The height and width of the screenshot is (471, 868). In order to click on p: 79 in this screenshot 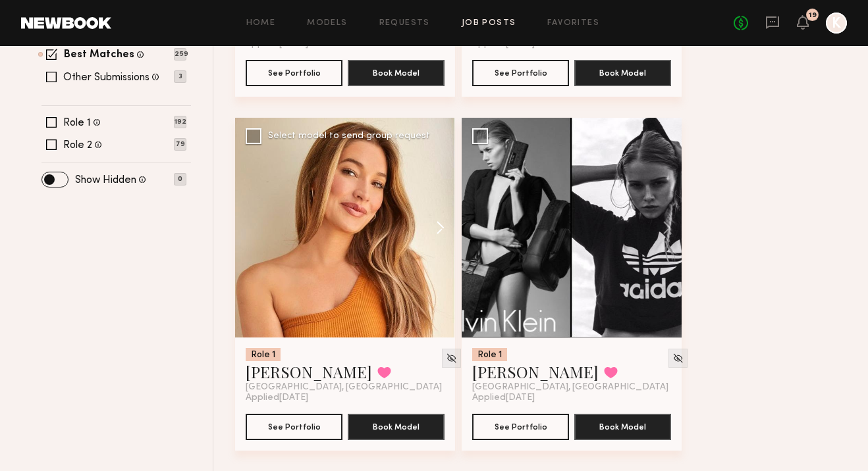, I will do `click(180, 144)`.